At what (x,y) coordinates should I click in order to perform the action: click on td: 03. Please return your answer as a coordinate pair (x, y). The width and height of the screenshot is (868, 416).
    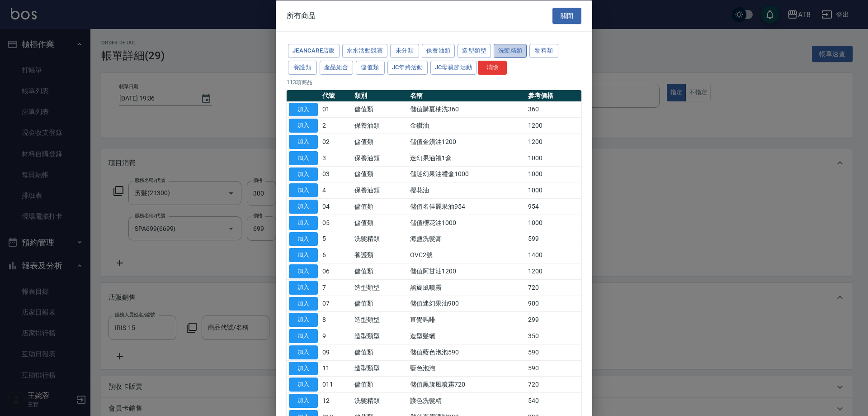
    Looking at the image, I should click on (336, 174).